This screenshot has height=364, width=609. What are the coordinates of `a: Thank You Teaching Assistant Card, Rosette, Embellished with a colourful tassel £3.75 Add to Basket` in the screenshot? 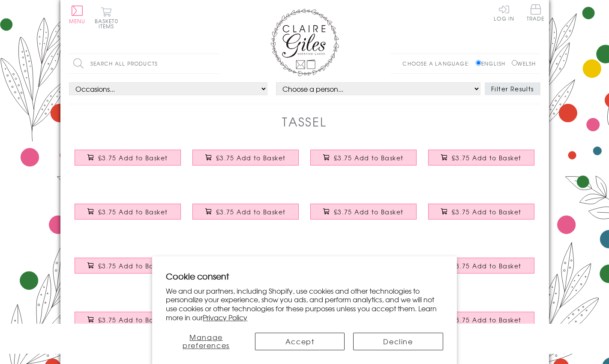 It's located at (128, 324).